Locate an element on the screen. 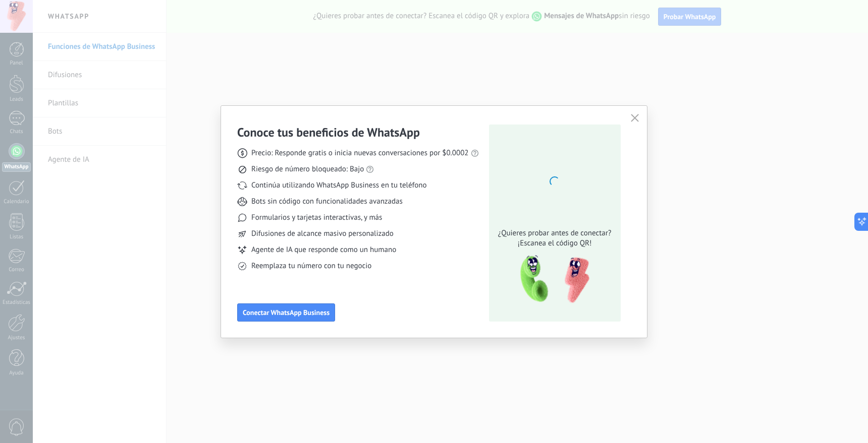  span: Agente de IA que responde como un humano is located at coordinates (323, 250).